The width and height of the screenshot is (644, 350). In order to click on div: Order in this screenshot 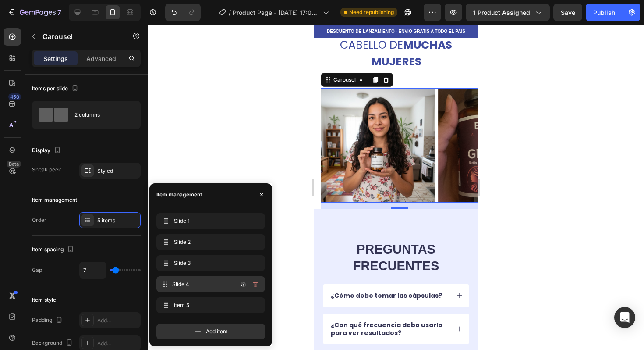, I will do `click(39, 220)`.